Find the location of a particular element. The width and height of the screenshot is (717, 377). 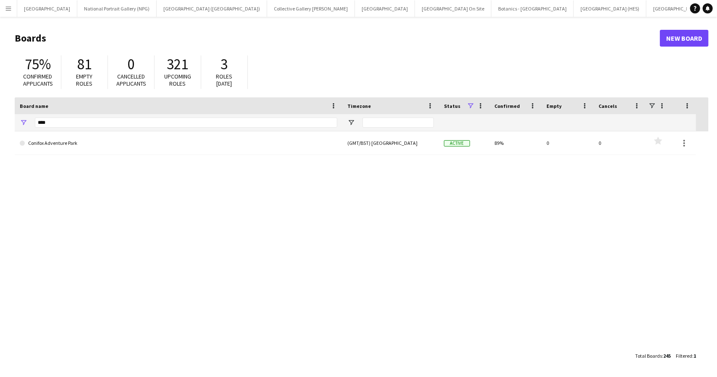

a: Conifox Adventure Park is located at coordinates (178, 143).